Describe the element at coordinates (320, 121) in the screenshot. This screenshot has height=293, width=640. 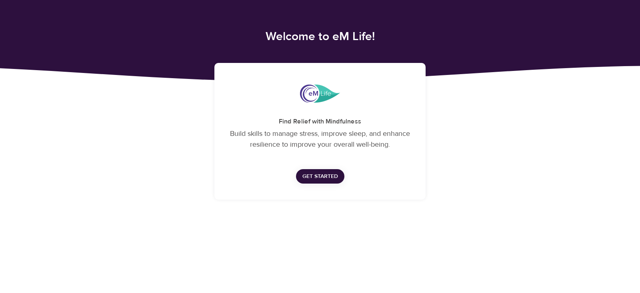
I see `h5: Find Relief with Mindfulness` at that location.